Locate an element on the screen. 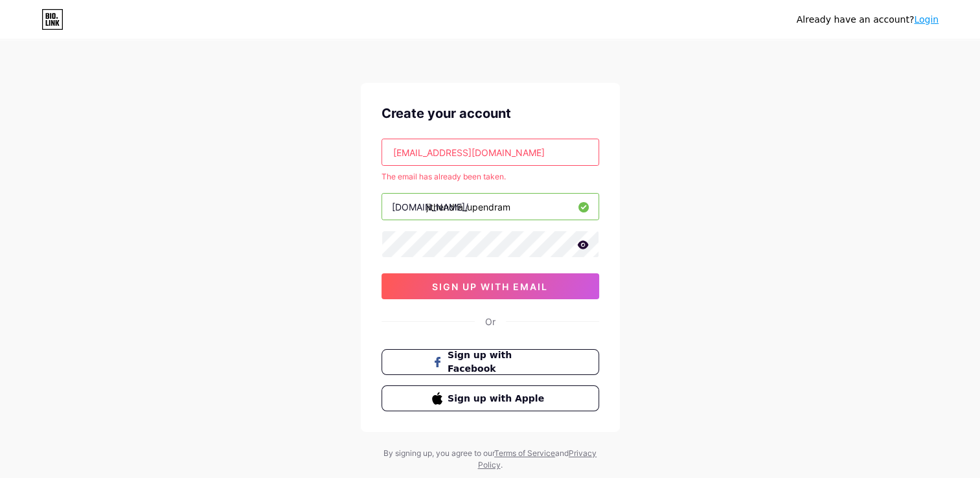  span: sign up with email is located at coordinates (490, 286).